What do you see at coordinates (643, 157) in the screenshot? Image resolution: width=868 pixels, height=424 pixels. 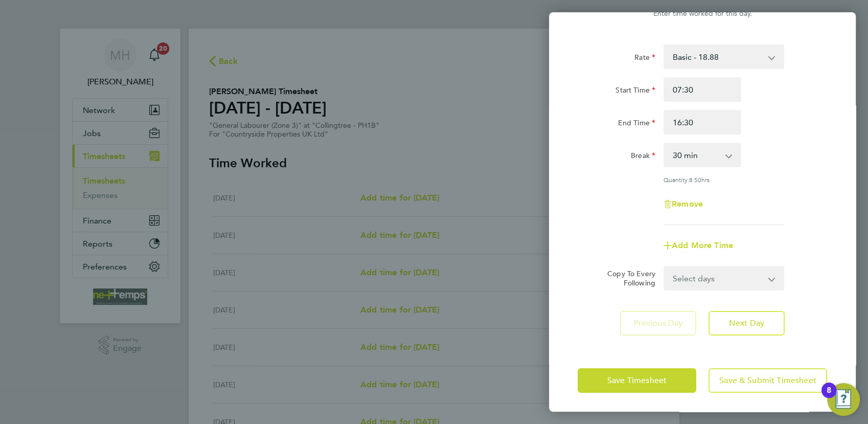 I see `label: Break` at bounding box center [643, 157].